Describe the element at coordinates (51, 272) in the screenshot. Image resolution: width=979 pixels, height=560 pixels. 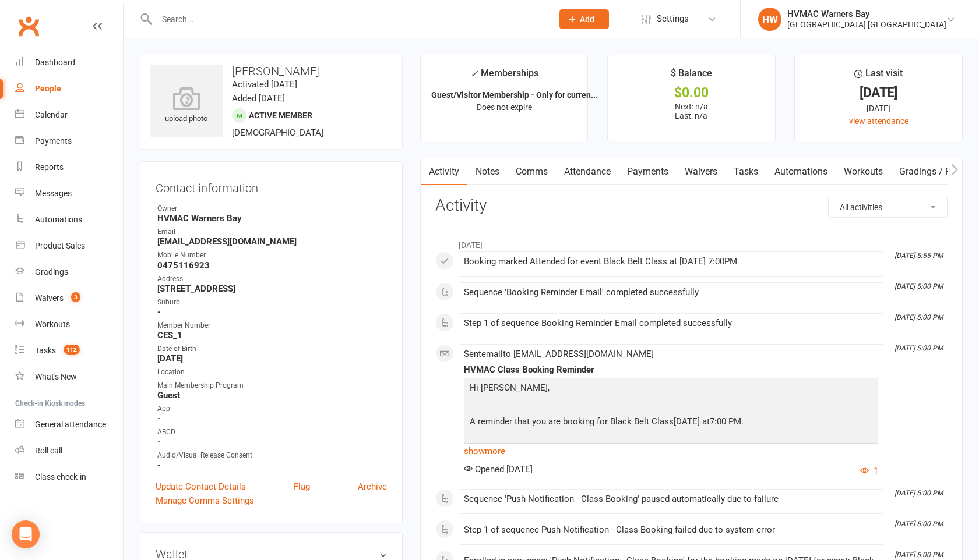
I see `div: Gradings` at that location.